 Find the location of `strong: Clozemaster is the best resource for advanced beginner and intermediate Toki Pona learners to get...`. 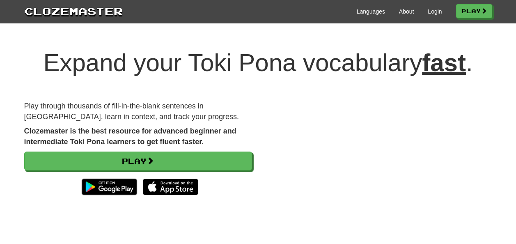

strong: Clozemaster is the best resource for advanced beginner and intermediate Toki Pona learners to get... is located at coordinates (130, 136).